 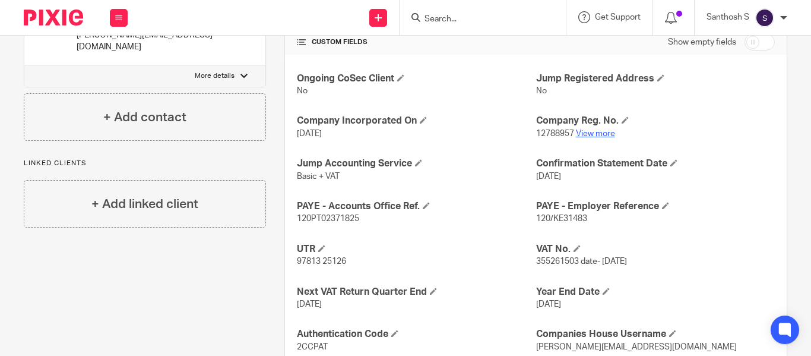 What do you see at coordinates (145, 204) in the screenshot?
I see `h4: + Add linked client` at bounding box center [145, 204].